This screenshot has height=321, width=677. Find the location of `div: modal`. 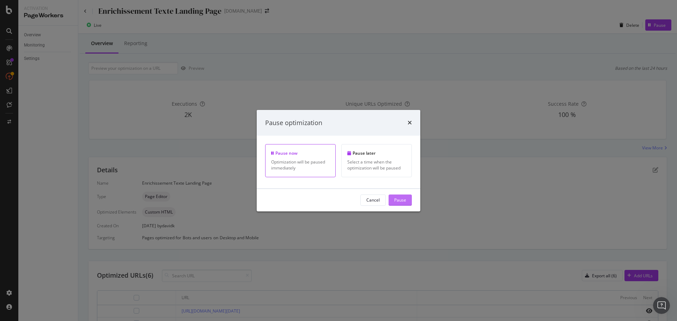

div: modal is located at coordinates (339, 161).